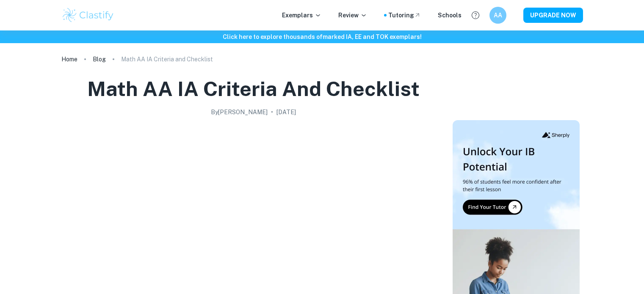 This screenshot has width=644, height=294. What do you see at coordinates (450, 15) in the screenshot?
I see `div: Schools` at bounding box center [450, 15].